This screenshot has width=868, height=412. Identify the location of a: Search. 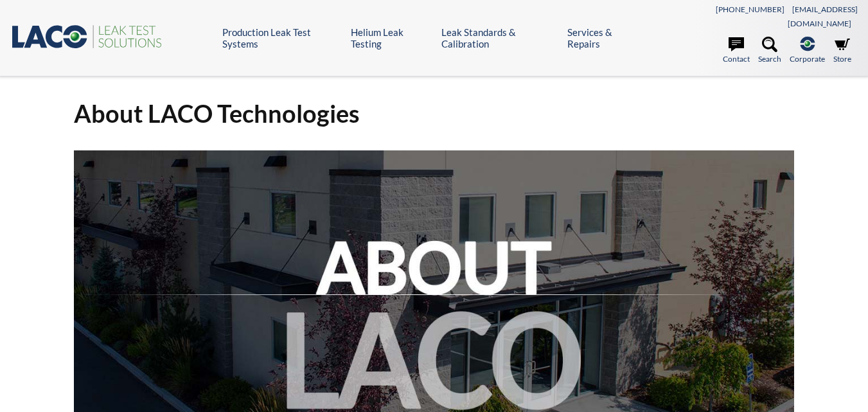
(770, 51).